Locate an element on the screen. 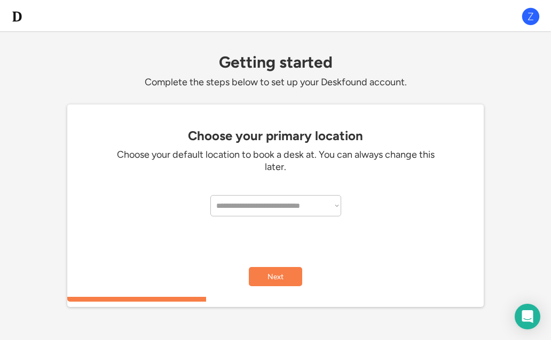 This screenshot has width=551, height=340. div: Choose your default location to book a desk at. You can always change this later. is located at coordinates (275, 161).